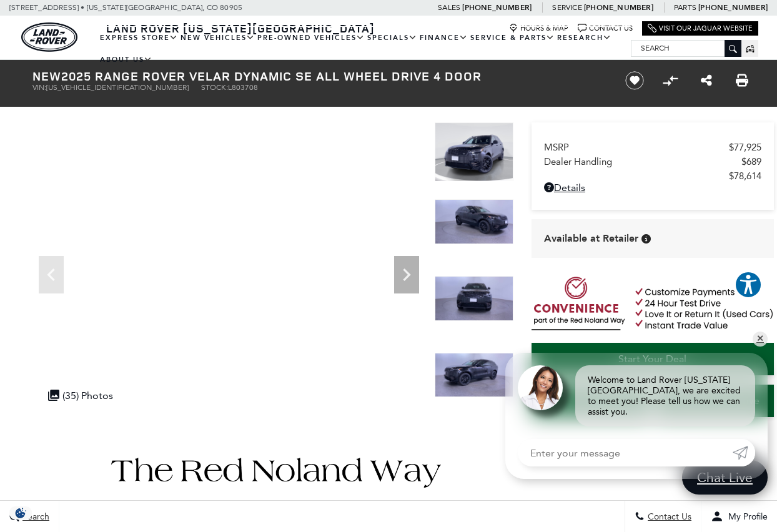 The image size is (777, 532). What do you see at coordinates (739, 516) in the screenshot?
I see `button: Open user profile menu` at bounding box center [739, 516].